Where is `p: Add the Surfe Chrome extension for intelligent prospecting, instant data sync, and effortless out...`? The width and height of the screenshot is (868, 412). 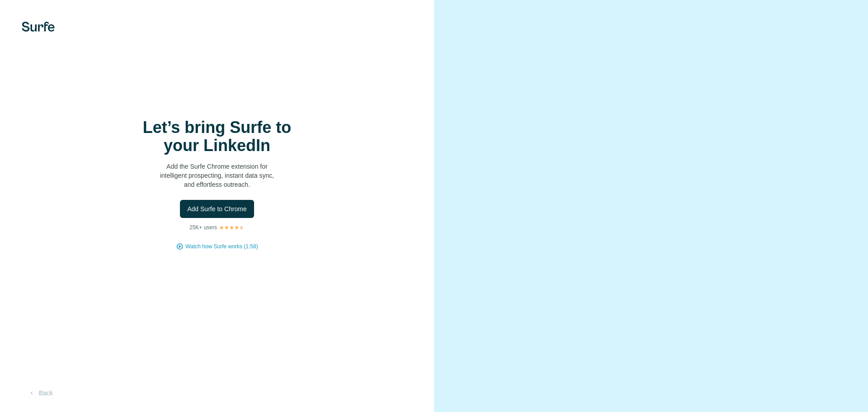 p: Add the Surfe Chrome extension for intelligent prospecting, instant data sync, and effortless out... is located at coordinates (217, 176).